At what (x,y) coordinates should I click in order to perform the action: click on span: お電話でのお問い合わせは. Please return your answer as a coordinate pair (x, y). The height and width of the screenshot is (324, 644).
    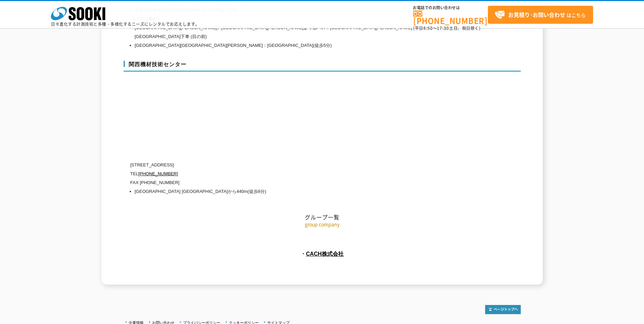
    Looking at the image, I should click on (451, 8).